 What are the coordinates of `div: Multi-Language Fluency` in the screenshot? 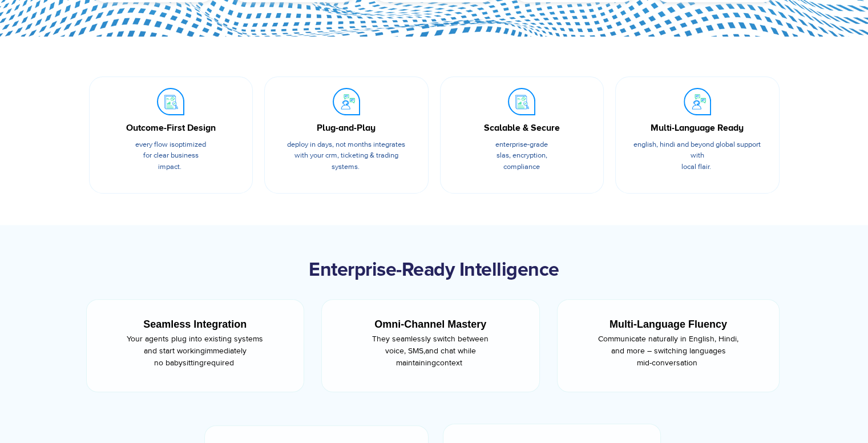 It's located at (668, 324).